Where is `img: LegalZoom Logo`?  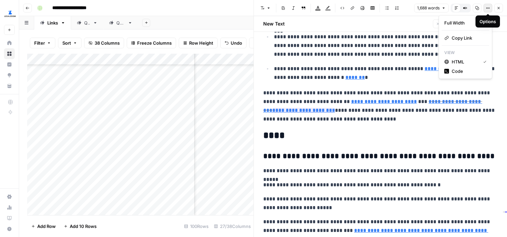
img: LegalZoom Logo is located at coordinates (10, 14).